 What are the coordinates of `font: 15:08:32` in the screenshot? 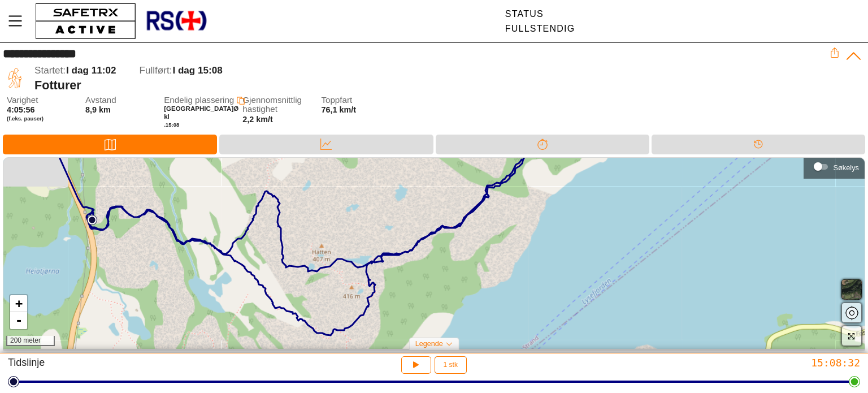 It's located at (836, 362).